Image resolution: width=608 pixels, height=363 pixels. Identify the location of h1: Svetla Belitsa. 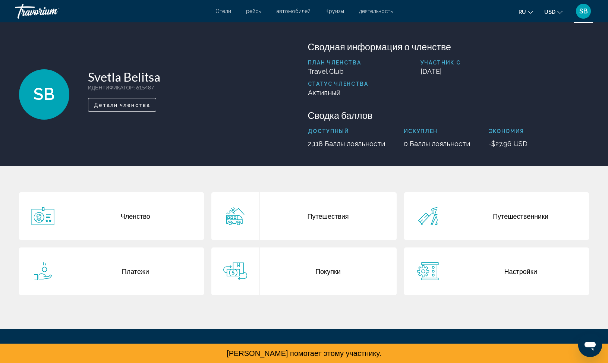
(124, 77).